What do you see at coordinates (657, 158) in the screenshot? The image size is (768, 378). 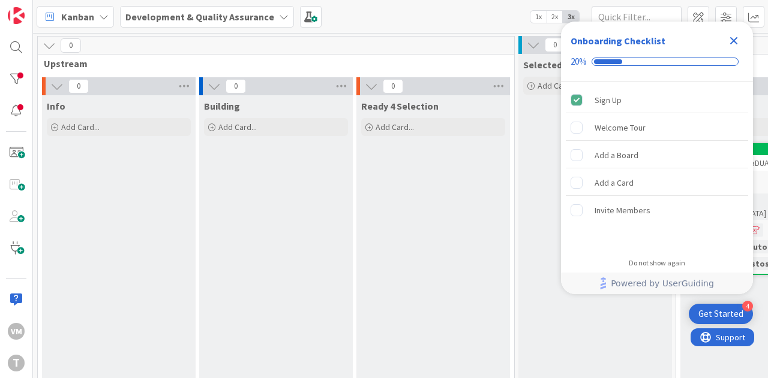 I see `div: Checklist Container` at bounding box center [657, 158].